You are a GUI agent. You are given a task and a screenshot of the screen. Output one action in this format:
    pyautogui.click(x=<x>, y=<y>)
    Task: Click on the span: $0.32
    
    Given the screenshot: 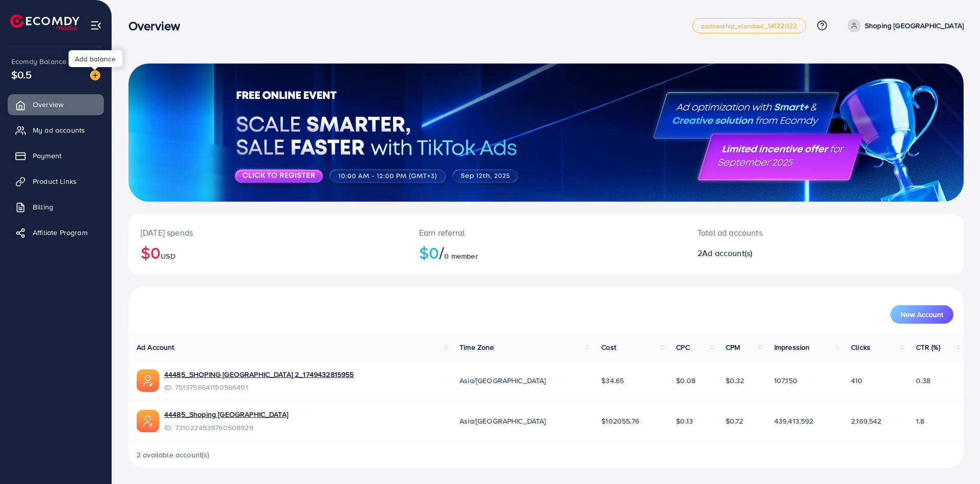 What is the action you would take?
    pyautogui.click(x=735, y=380)
    